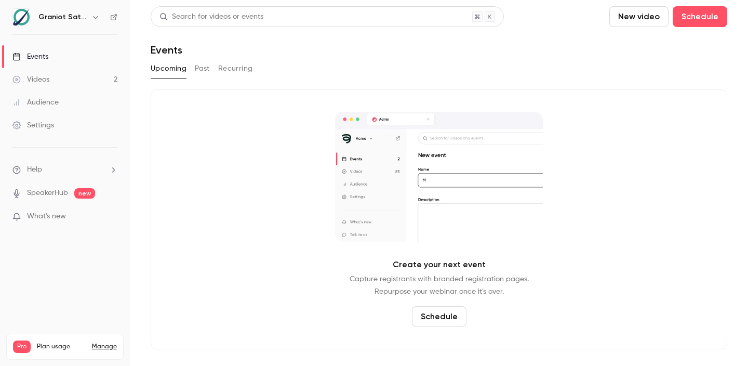  I want to click on p: Capture registrants with branded registration pages. Repurpose your webinar once it's over., so click(439, 285).